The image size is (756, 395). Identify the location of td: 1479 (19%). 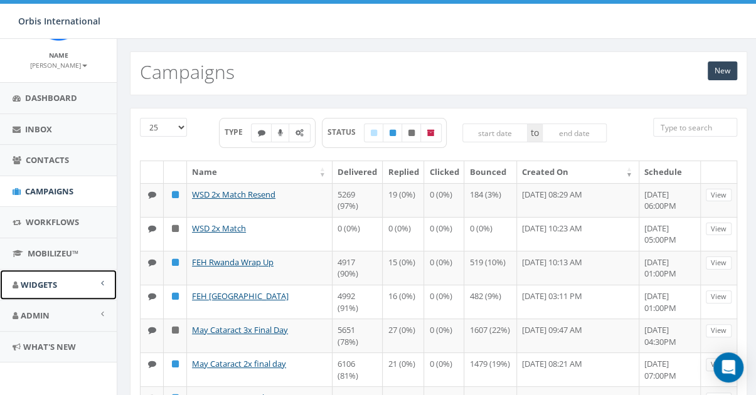
(490, 370).